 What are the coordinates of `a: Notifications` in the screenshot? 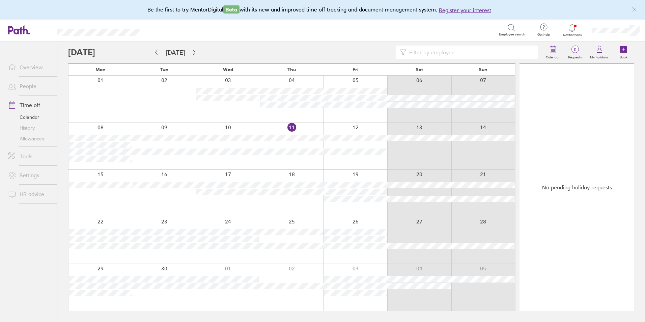 It's located at (572, 30).